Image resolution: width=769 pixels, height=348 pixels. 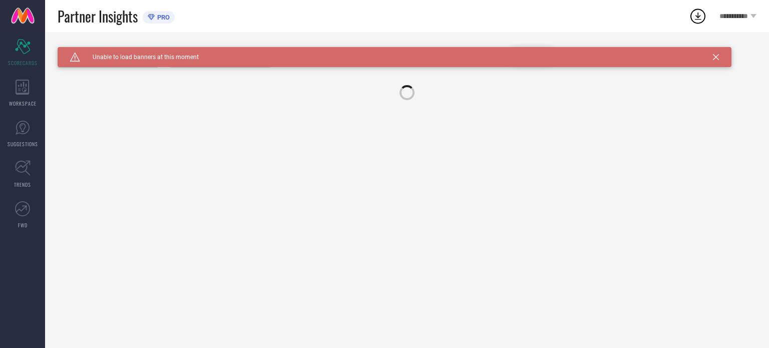 I want to click on div: Brand, so click(x=108, y=51).